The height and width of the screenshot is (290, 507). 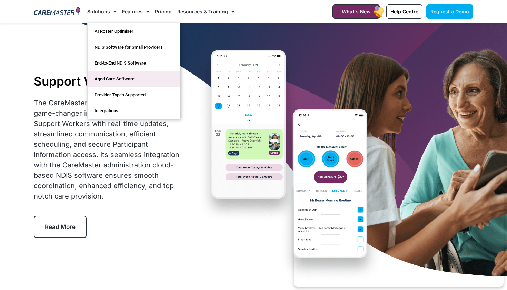 What do you see at coordinates (60, 227) in the screenshot?
I see `span: Read More` at bounding box center [60, 227].